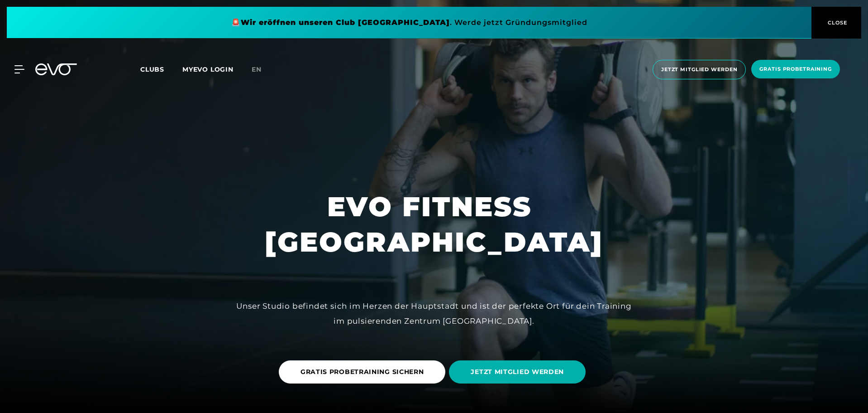  I want to click on a: Jetzt Mitglied werden, so click(700, 69).